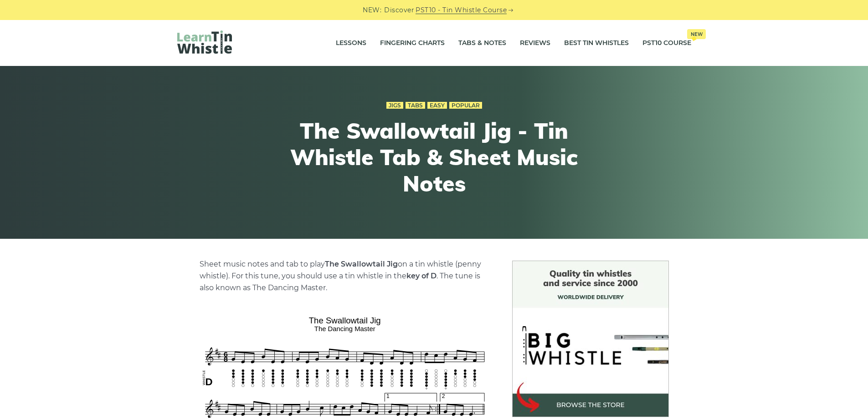 This screenshot has width=868, height=418. I want to click on a: Jigs, so click(395, 105).